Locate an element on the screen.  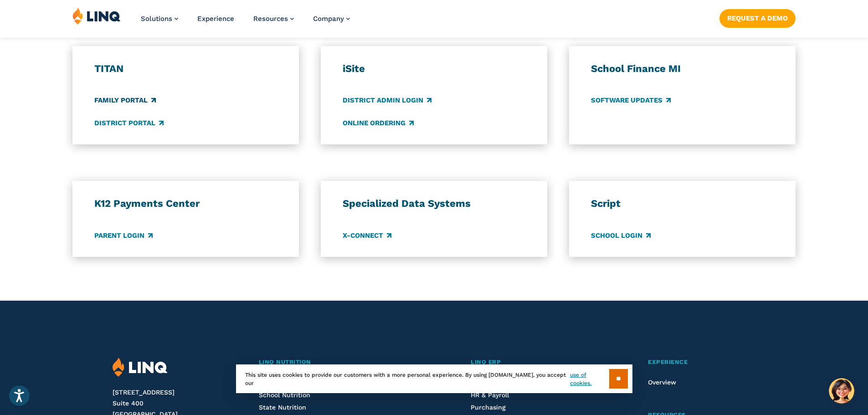
a: District Admin Login is located at coordinates (386, 101).